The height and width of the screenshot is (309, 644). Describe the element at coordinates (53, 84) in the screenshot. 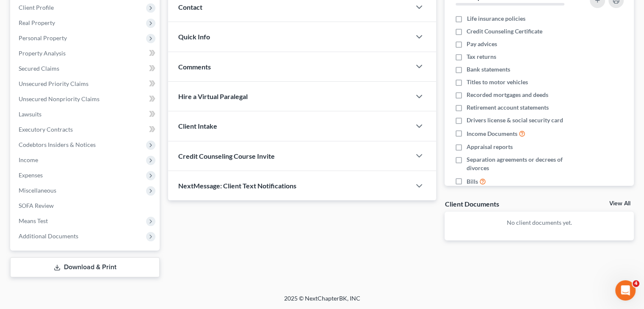

I see `span: Unsecured Priority Claims` at that location.